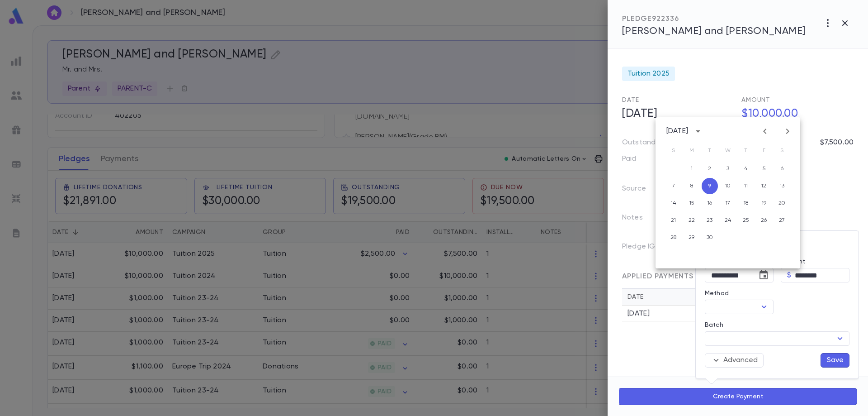 The image size is (868, 416). I want to click on span: Thursday, so click(747, 151).